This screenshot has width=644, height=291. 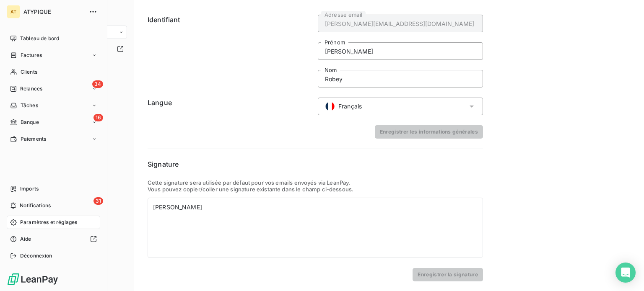 What do you see at coordinates (31, 55) in the screenshot?
I see `span: Factures` at bounding box center [31, 55].